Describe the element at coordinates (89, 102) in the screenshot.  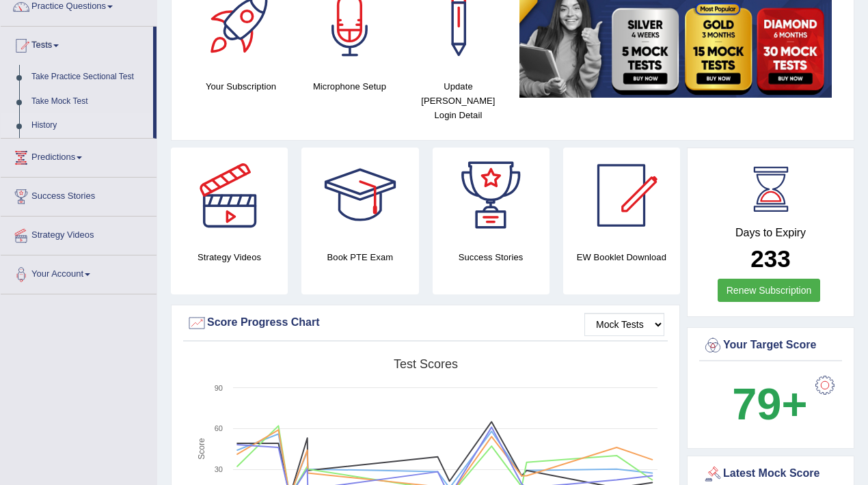
I see `a: Take Mock Test` at that location.